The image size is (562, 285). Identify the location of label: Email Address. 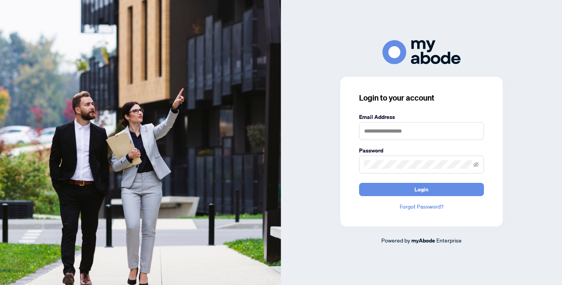
(421, 117).